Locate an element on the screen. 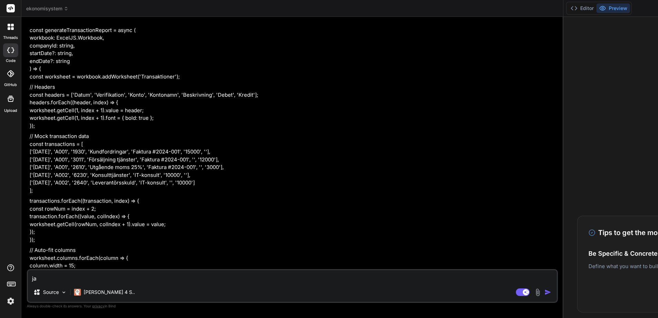  img: Claude 4 Sonnet is located at coordinates (77, 292).